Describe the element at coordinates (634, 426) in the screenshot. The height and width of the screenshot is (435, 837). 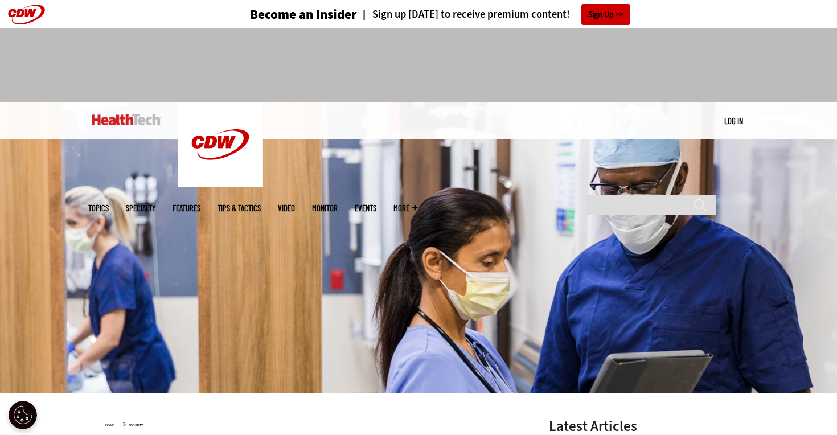
I see `h3: Latest Articles` at that location.